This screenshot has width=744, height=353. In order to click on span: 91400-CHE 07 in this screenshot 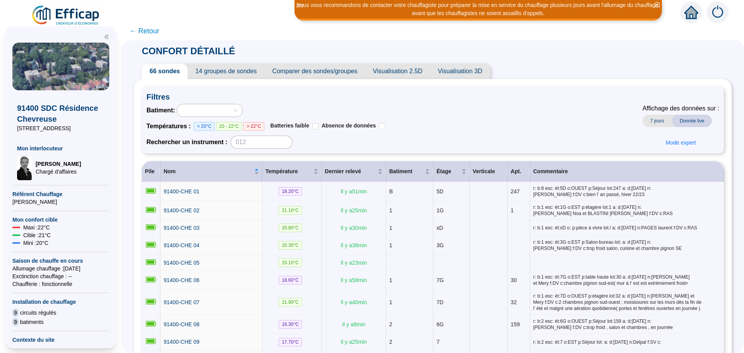, I will do `click(181, 302)`.